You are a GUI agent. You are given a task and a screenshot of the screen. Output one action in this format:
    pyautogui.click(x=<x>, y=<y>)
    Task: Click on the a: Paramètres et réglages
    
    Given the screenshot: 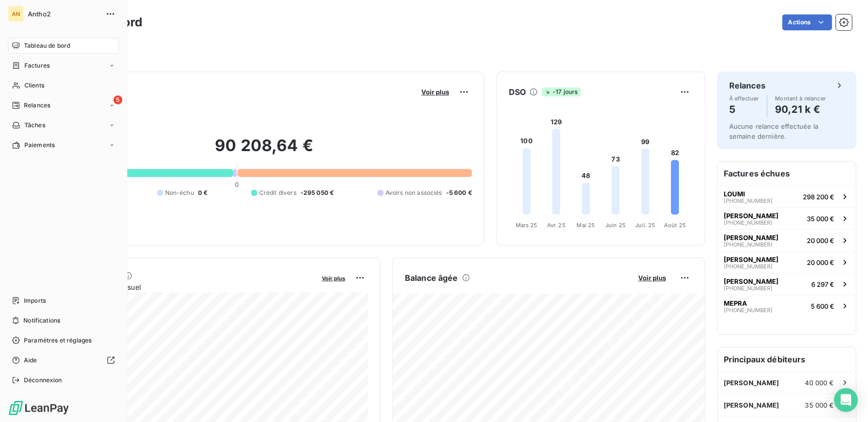 What is the action you would take?
    pyautogui.click(x=63, y=341)
    